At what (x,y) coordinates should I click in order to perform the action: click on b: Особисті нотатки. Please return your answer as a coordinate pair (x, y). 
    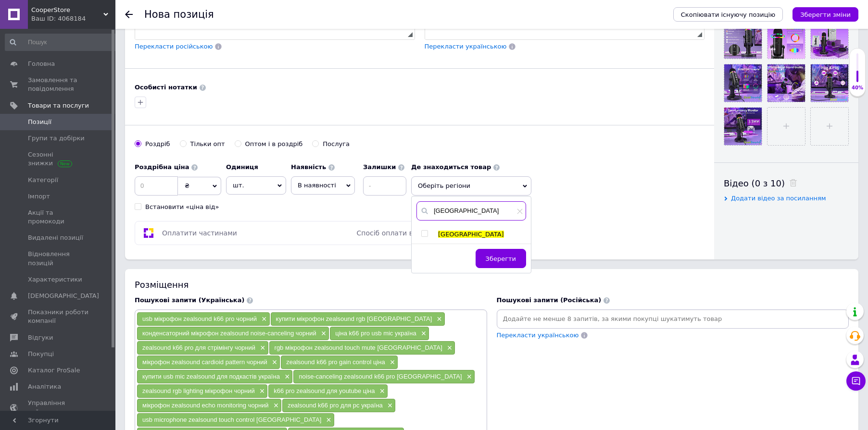
    Looking at the image, I should click on (166, 87).